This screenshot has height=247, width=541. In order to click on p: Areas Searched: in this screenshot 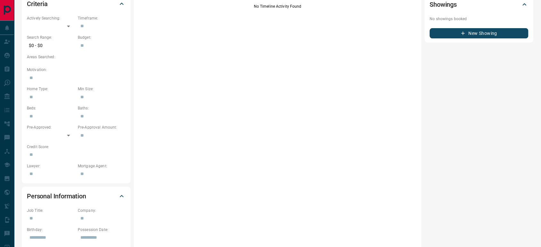, I will do `click(76, 57)`.